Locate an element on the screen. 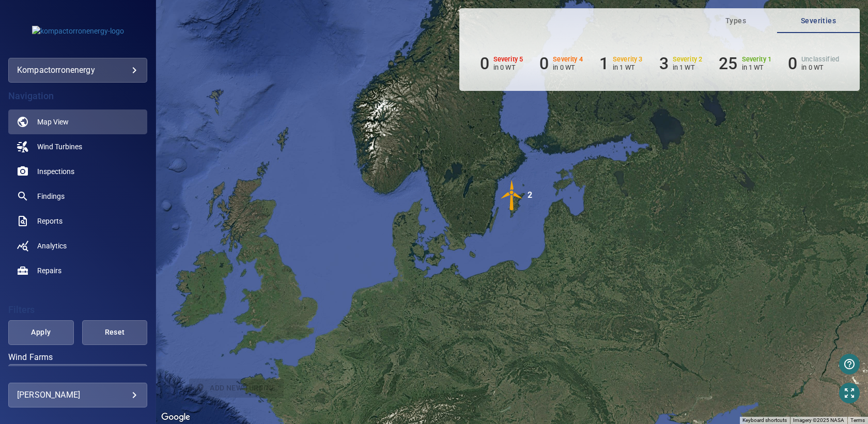 This screenshot has width=868, height=424. a: windturbines noActive is located at coordinates (77, 146).